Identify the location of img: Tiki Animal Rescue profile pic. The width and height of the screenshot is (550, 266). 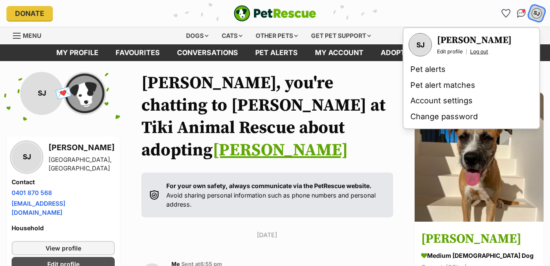
(85, 93).